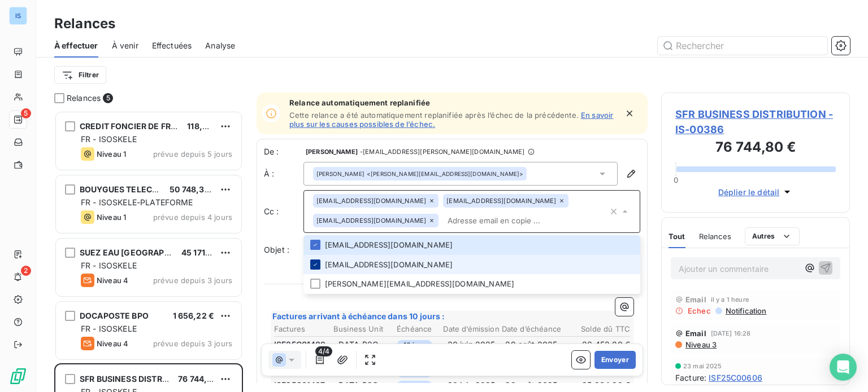 This screenshot has height=392, width=868. Describe the element at coordinates (137, 379) in the screenshot. I see `span: SFR BUSINESS DISTRIBUTION` at that location.